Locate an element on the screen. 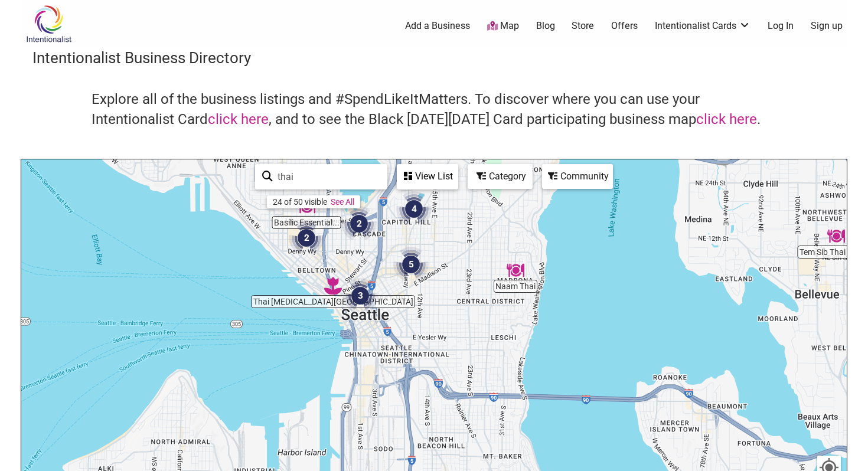 The height and width of the screenshot is (471, 868). a: Offers is located at coordinates (624, 26).